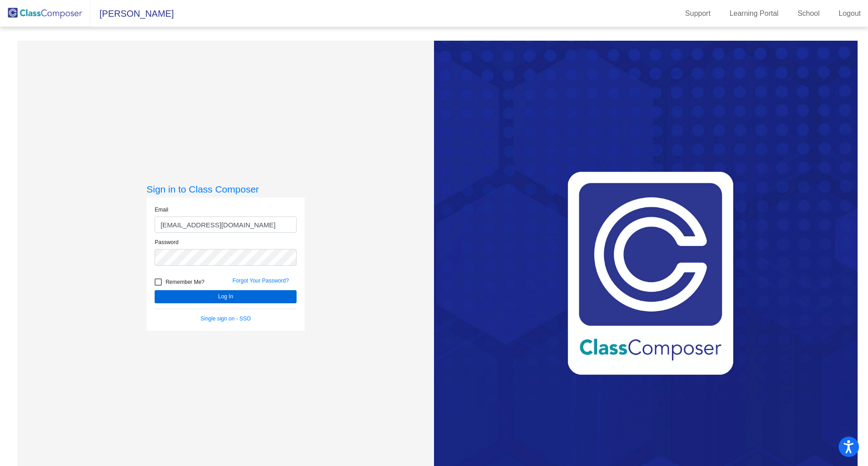 The height and width of the screenshot is (466, 868). I want to click on label: Email, so click(161, 210).